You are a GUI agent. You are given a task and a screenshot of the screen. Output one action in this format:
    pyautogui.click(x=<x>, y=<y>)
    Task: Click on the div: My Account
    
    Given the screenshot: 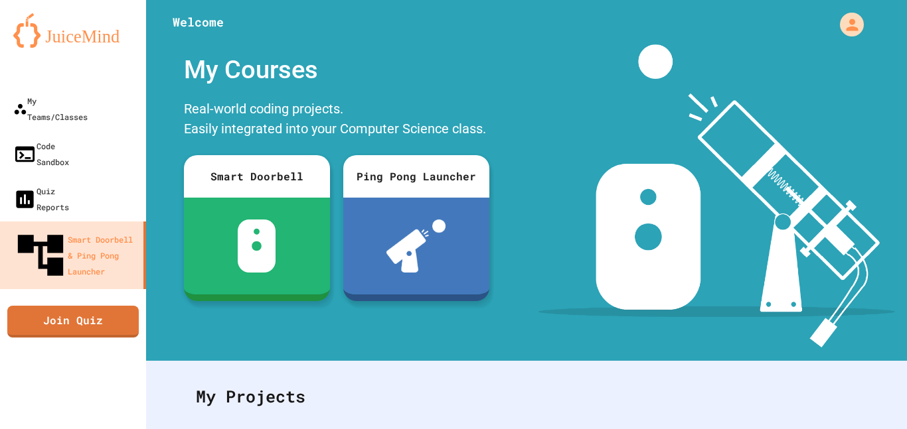 What is the action you would take?
    pyautogui.click(x=846, y=25)
    